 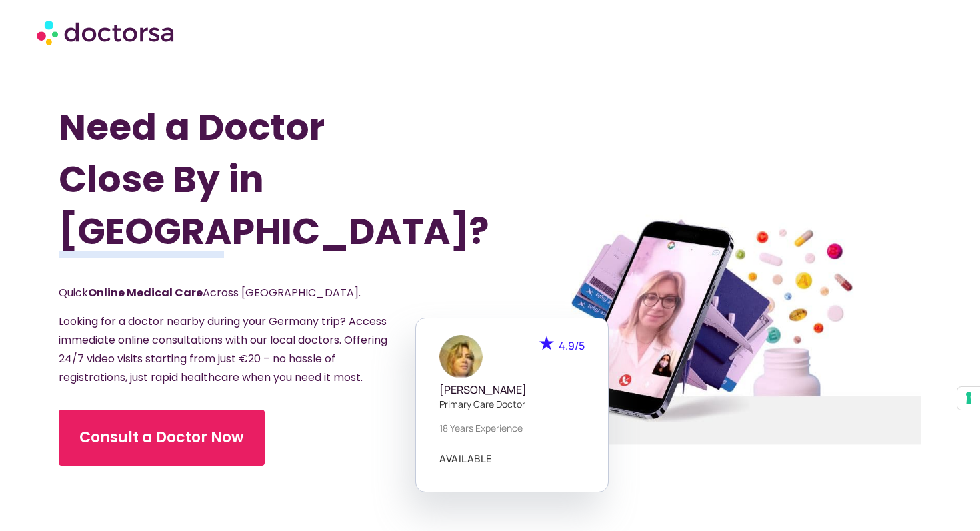 What do you see at coordinates (145, 292) in the screenshot?
I see `strong: Online Medical Care` at bounding box center [145, 292].